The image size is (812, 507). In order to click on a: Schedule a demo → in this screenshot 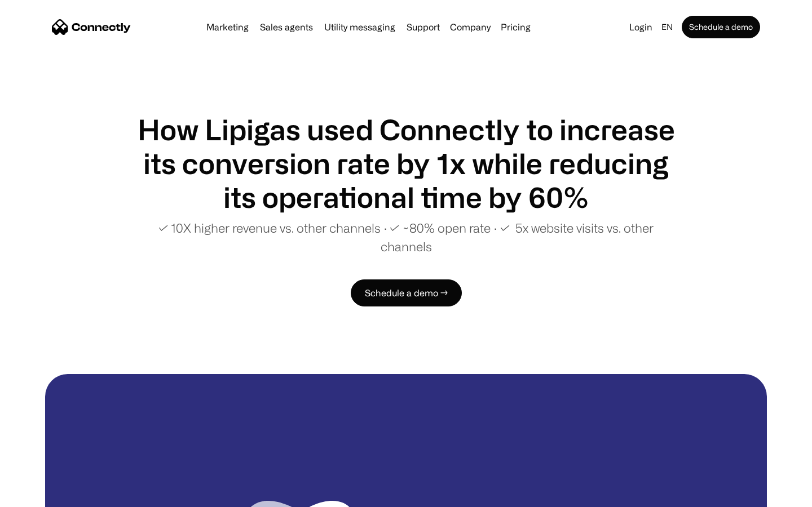, I will do `click(406, 294)`.